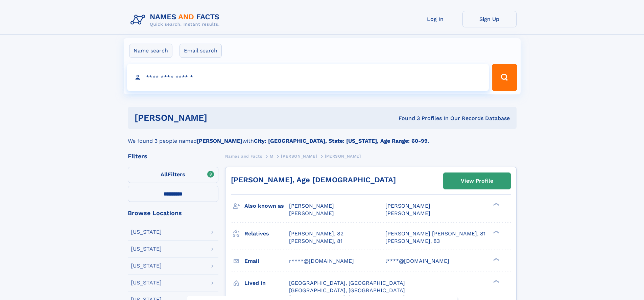  I want to click on label: Email search, so click(201, 51).